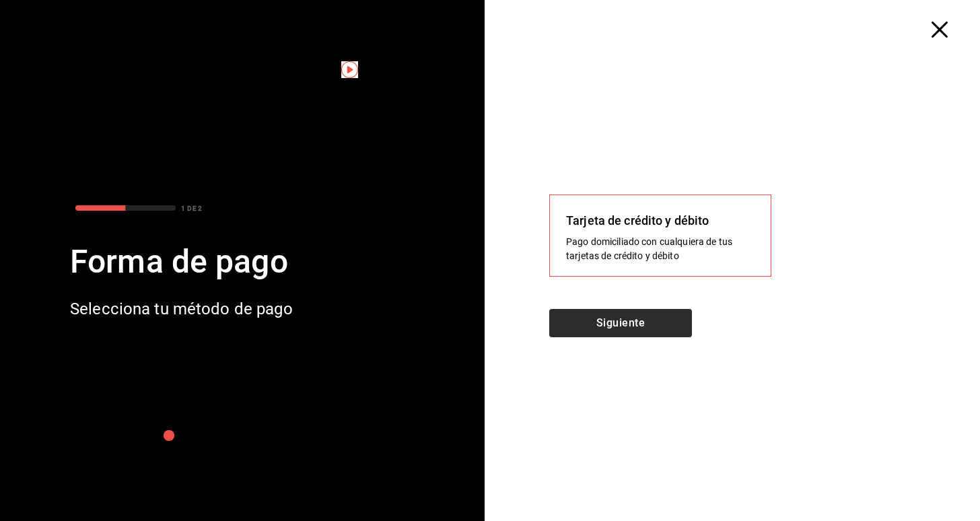 Image resolution: width=980 pixels, height=521 pixels. What do you see at coordinates (660, 220) in the screenshot?
I see `div: Tarjeta de crédito y débito` at bounding box center [660, 220].